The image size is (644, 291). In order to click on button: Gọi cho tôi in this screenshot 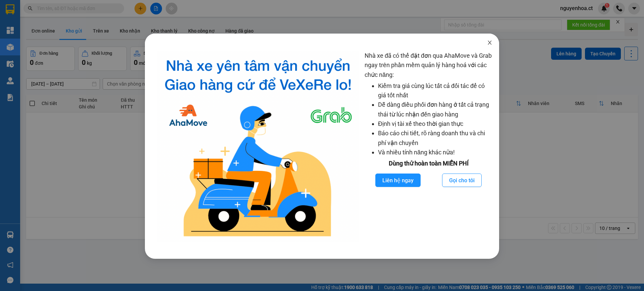, I will do `click(462, 181)`.